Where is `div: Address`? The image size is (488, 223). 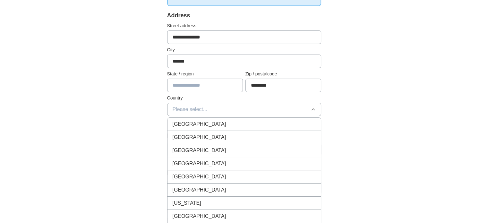 div: Address is located at coordinates (244, 15).